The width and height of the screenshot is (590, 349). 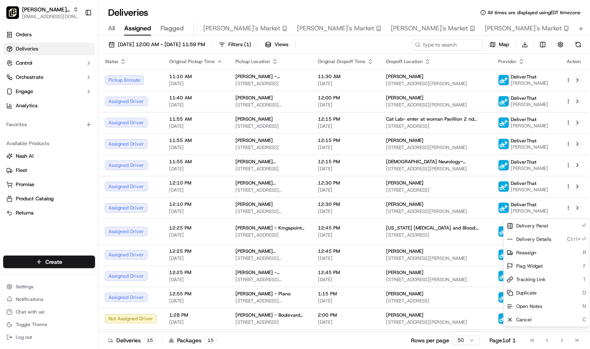 I want to click on span: Delivery Panel, so click(x=532, y=226).